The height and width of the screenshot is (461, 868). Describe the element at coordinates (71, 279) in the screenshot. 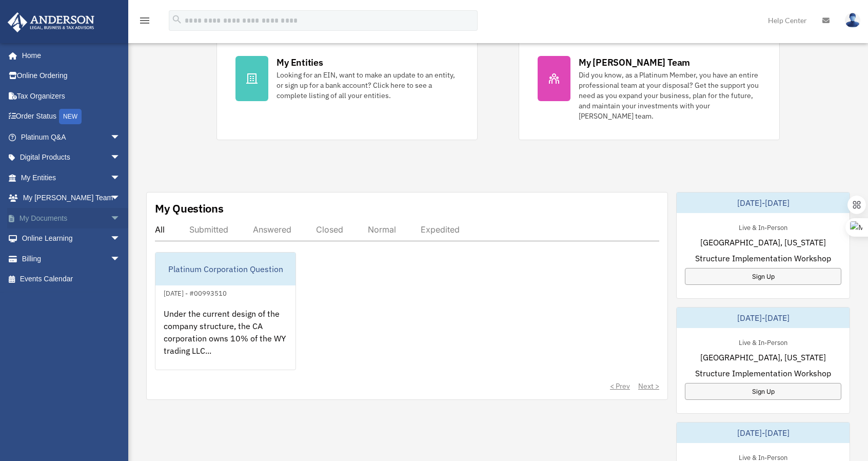

I see `a: Events Calendar` at that location.